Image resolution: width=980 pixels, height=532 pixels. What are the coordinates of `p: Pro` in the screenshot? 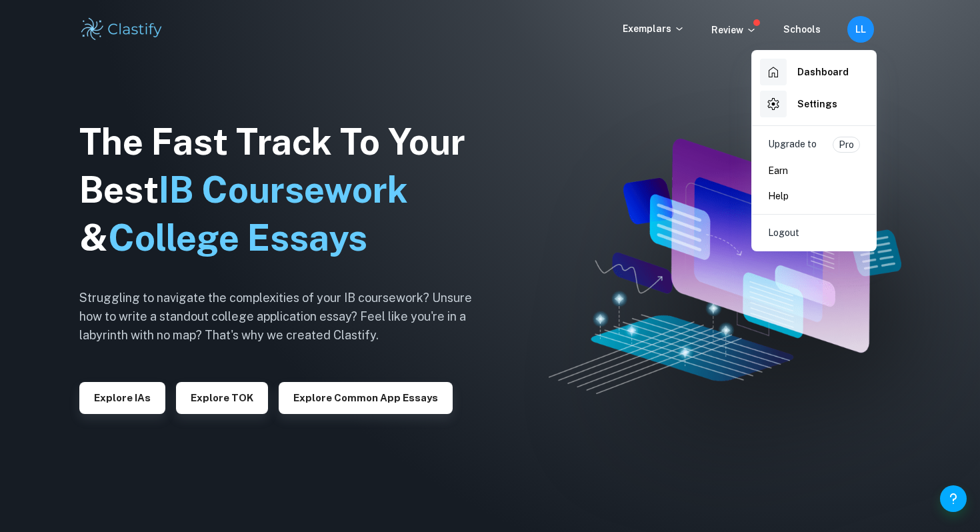 It's located at (846, 145).